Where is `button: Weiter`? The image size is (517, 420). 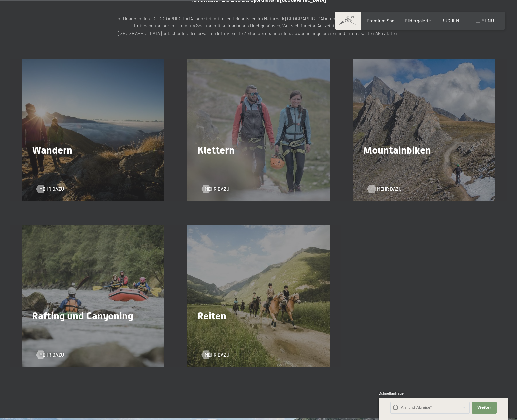
button: Weiter is located at coordinates (484, 408).